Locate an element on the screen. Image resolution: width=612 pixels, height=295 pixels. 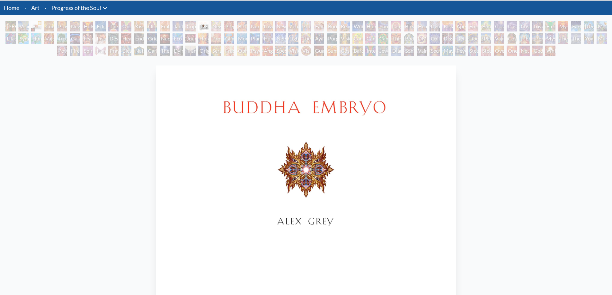
div: Liberation Through Seeing is located at coordinates (473, 39).